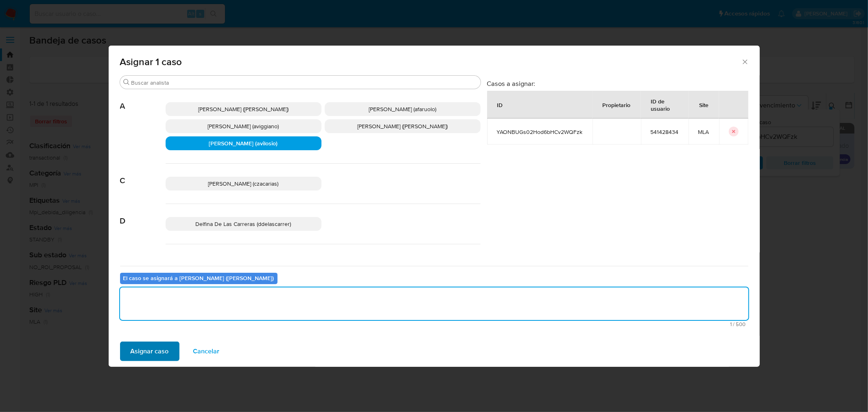 The width and height of the screenshot is (868, 412). I want to click on div: Delfina De Las Carreras (ddelascarrer), so click(243, 224).